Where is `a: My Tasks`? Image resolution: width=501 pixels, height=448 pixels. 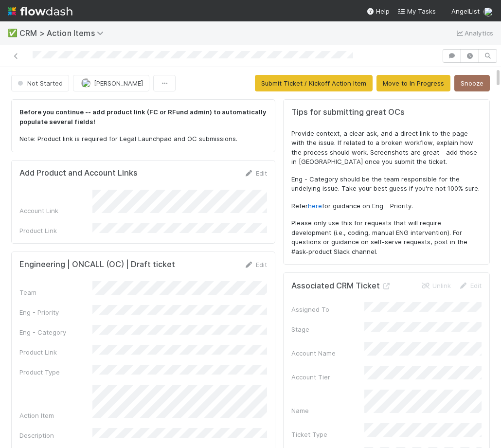
a: My Tasks is located at coordinates (416, 11).